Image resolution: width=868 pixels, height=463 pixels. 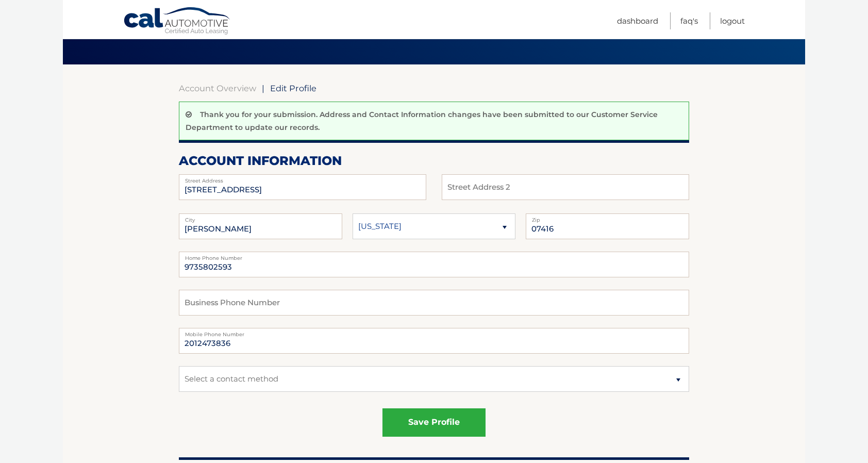 I want to click on input: City, so click(x=261, y=226).